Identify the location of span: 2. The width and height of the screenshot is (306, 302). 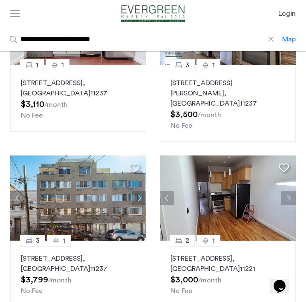
(187, 241).